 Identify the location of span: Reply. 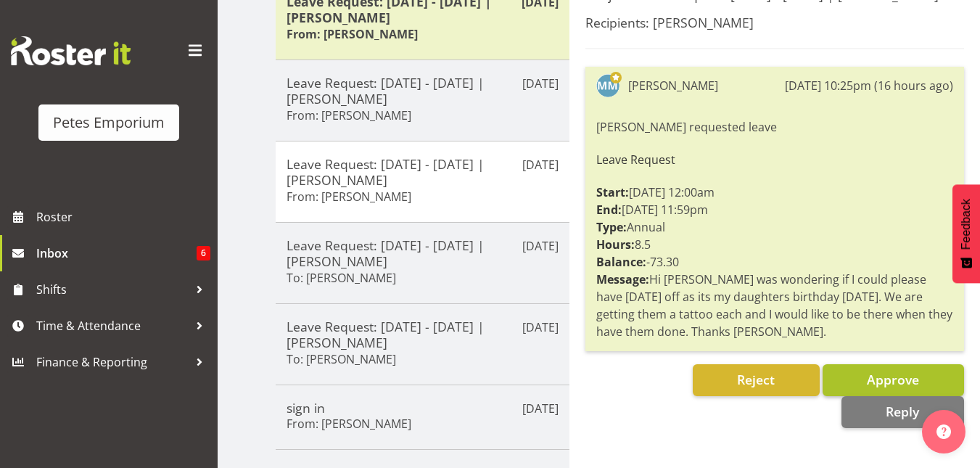
(902, 411).